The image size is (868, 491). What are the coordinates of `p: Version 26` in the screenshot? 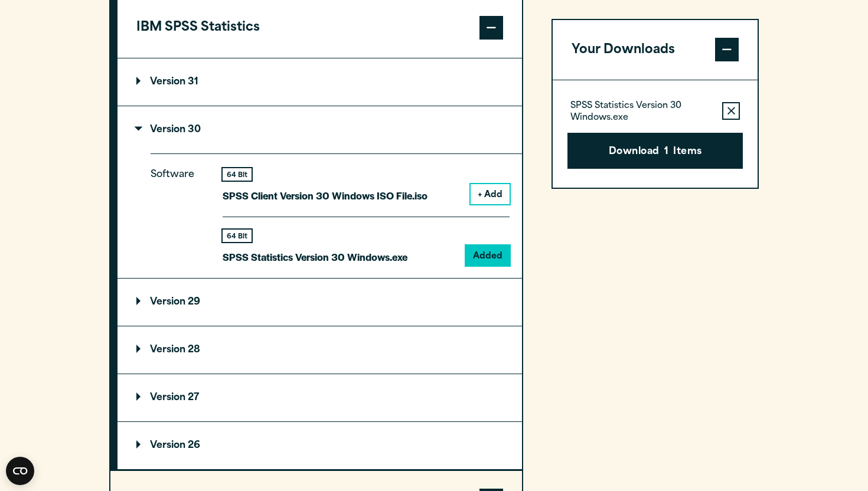 It's located at (169, 445).